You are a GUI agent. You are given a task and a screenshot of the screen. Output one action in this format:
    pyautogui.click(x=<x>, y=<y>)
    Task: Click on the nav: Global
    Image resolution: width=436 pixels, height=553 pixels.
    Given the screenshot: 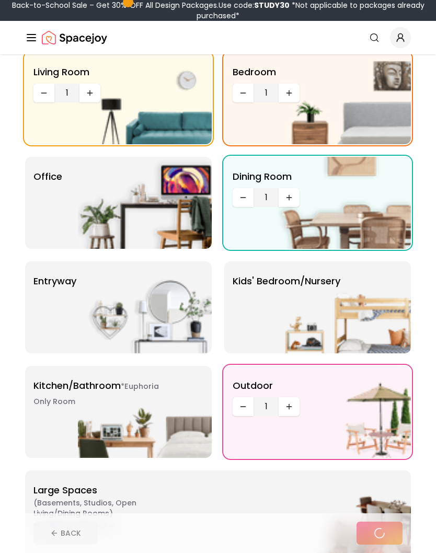 What is the action you would take?
    pyautogui.click(x=218, y=38)
    